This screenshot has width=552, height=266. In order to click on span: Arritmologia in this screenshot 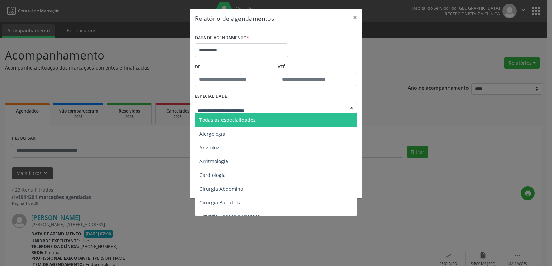, I will do `click(213, 161)`.